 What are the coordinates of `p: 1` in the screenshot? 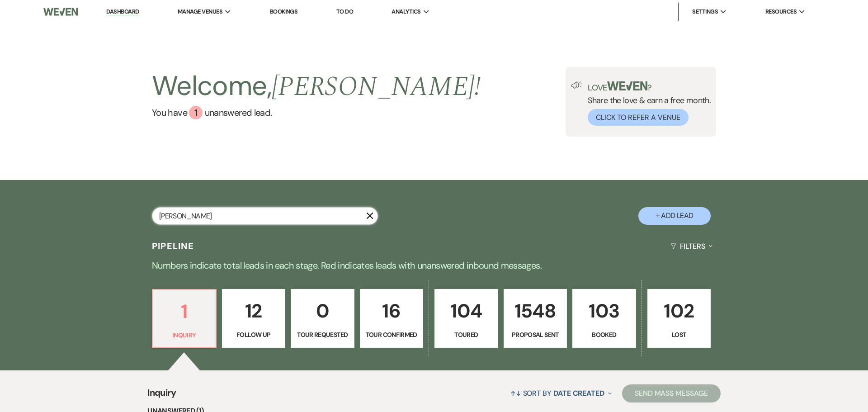 It's located at (184, 312).